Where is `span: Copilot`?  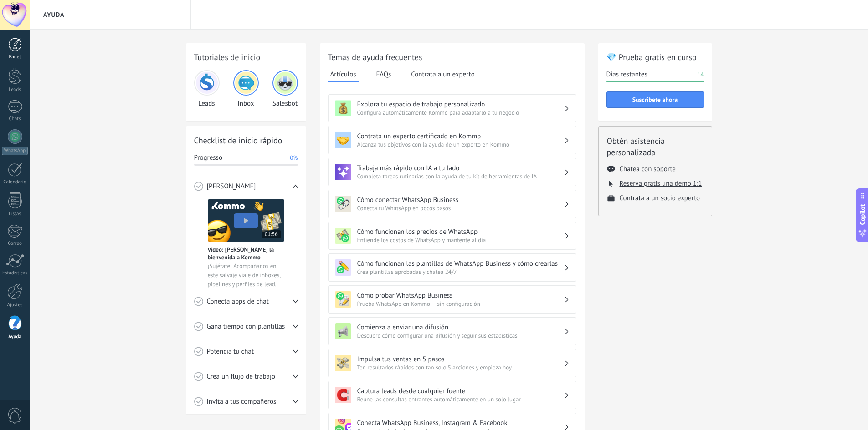
span: Copilot is located at coordinates (862, 215).